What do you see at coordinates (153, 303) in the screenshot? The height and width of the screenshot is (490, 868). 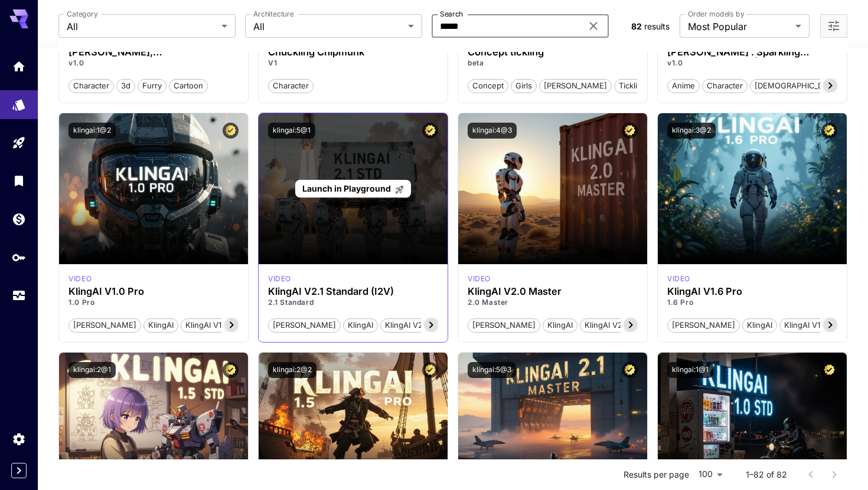 I see `p: 1.0 Pro` at bounding box center [153, 303].